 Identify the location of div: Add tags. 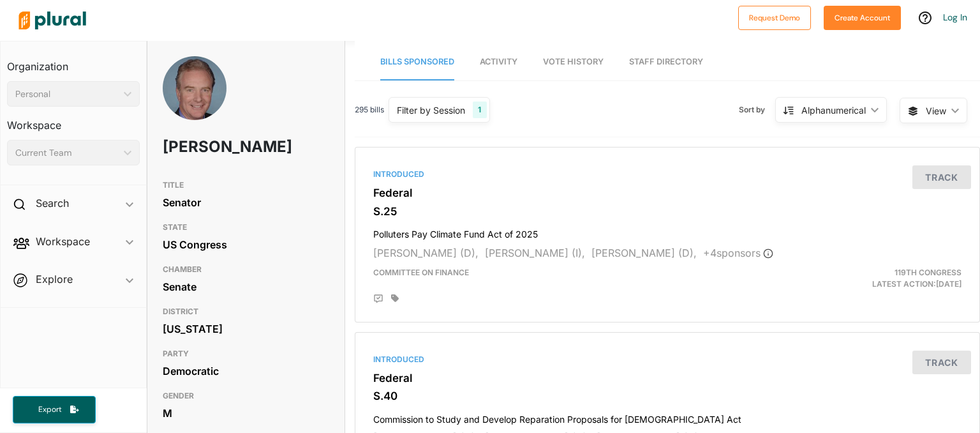
(395, 299).